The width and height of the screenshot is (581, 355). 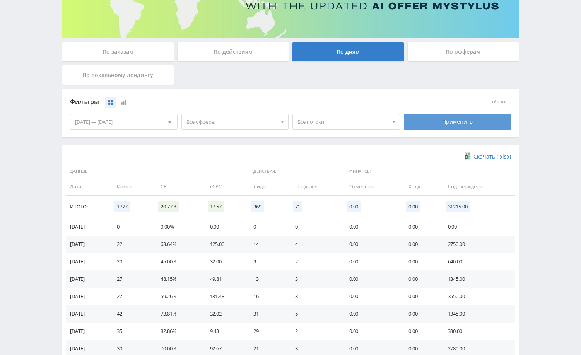 I want to click on td: 4, so click(x=315, y=244).